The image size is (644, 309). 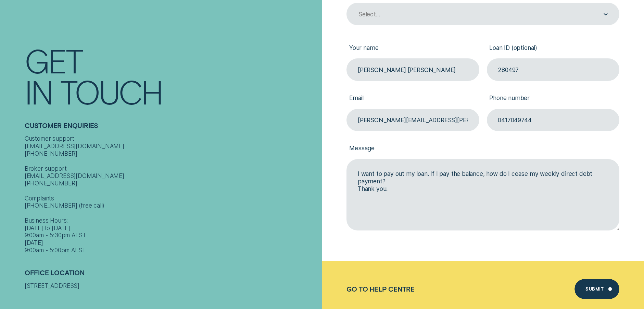 I want to click on label: Phone number, so click(x=553, y=99).